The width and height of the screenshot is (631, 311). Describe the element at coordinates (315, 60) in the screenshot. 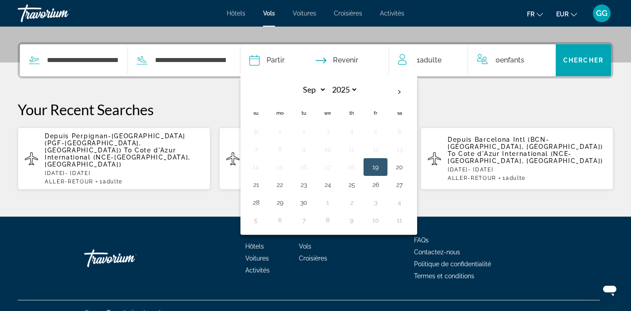

I see `div: Search widget` at that location.